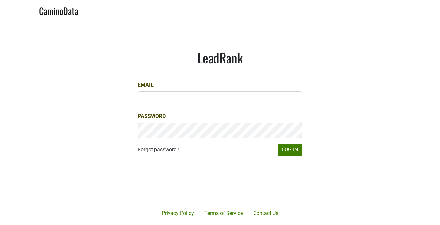 The image size is (440, 225). Describe the element at coordinates (266, 214) in the screenshot. I see `a: Contact Us` at that location.